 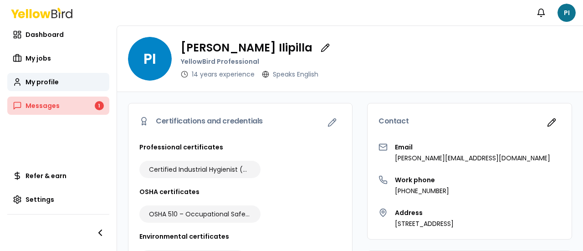 I want to click on h3: Environmental certificates, so click(x=240, y=236).